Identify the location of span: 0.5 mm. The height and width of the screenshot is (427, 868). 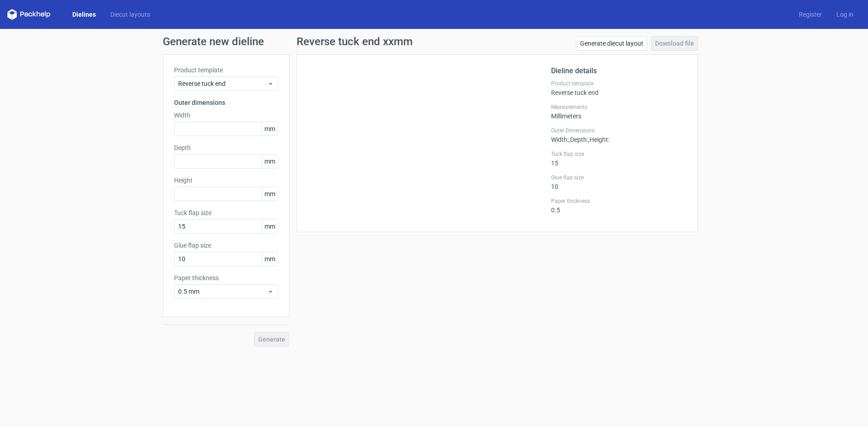
(223, 291).